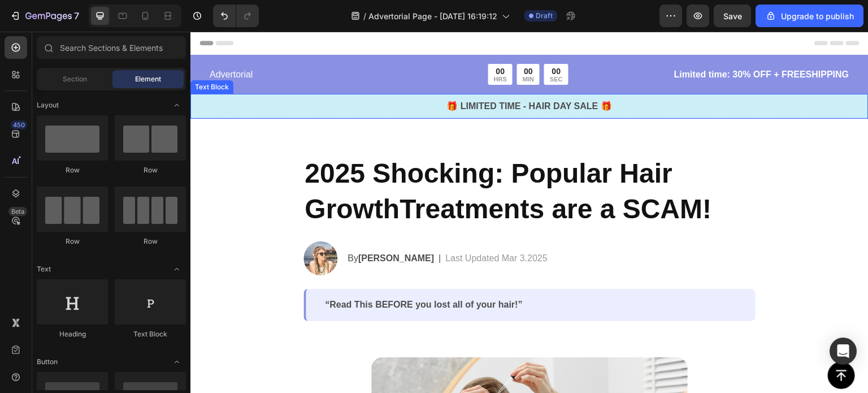  Describe the element at coordinates (17, 211) in the screenshot. I see `div: Beta` at that location.